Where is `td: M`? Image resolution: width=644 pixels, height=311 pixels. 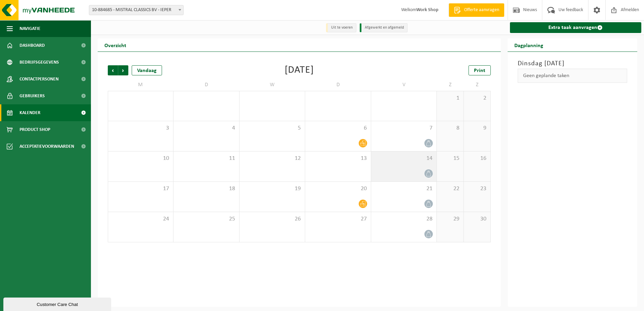 td: M is located at coordinates (140, 85).